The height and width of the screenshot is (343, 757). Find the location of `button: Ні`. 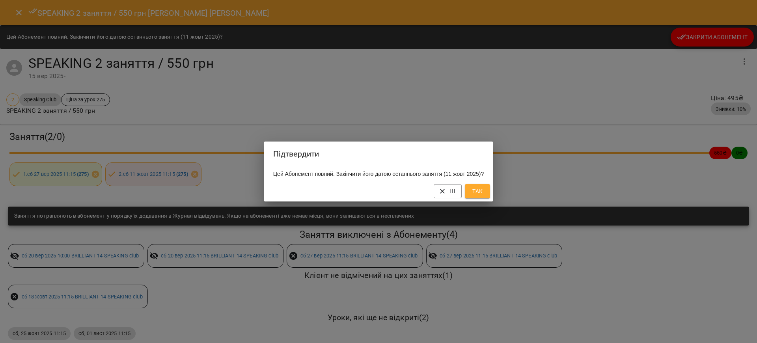

button: Ні is located at coordinates (447, 191).